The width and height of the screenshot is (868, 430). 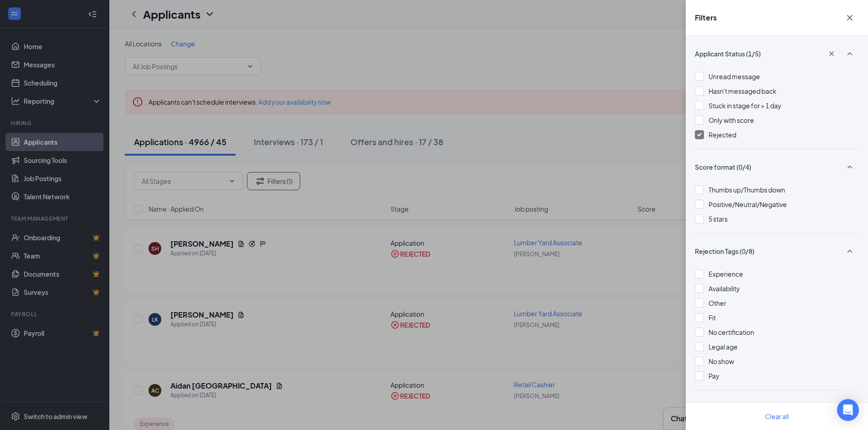 What do you see at coordinates (777, 417) in the screenshot?
I see `button: Clear all` at bounding box center [777, 417].